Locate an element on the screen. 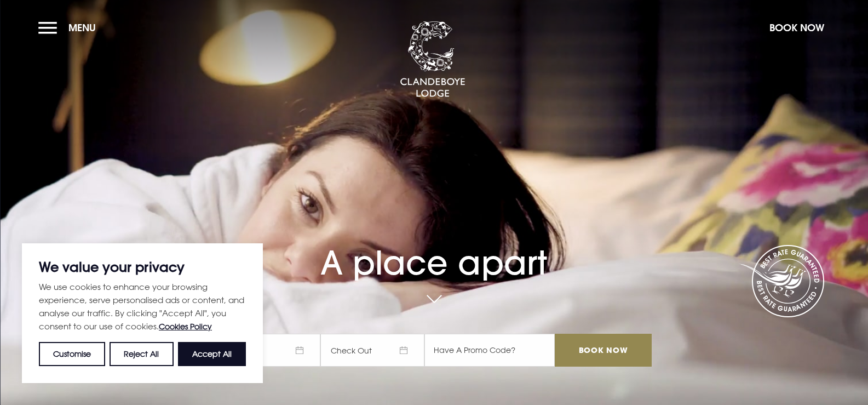  button: Customise is located at coordinates (71, 354).